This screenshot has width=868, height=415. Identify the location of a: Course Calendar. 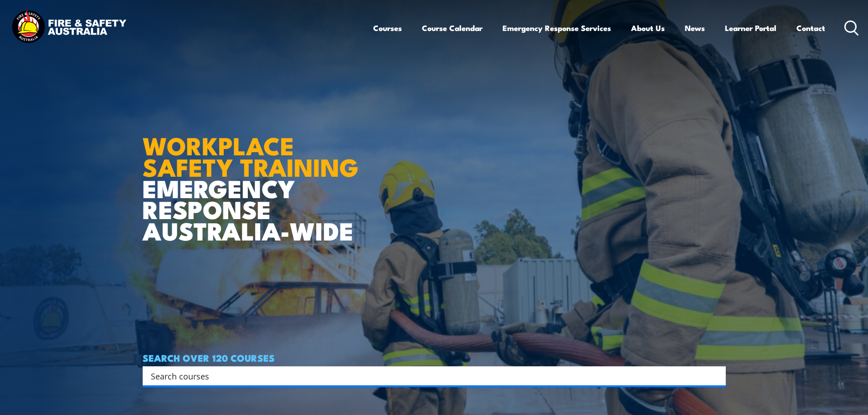
(452, 28).